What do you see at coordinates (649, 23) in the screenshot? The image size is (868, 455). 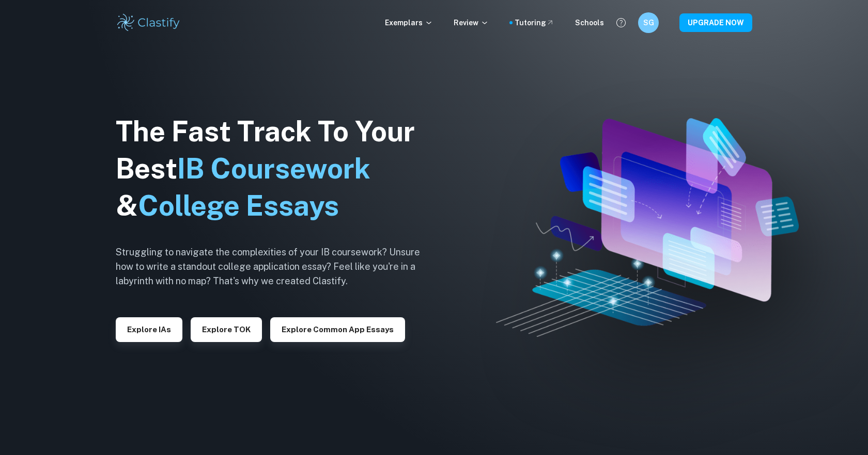 I see `button: SG` at bounding box center [649, 23].